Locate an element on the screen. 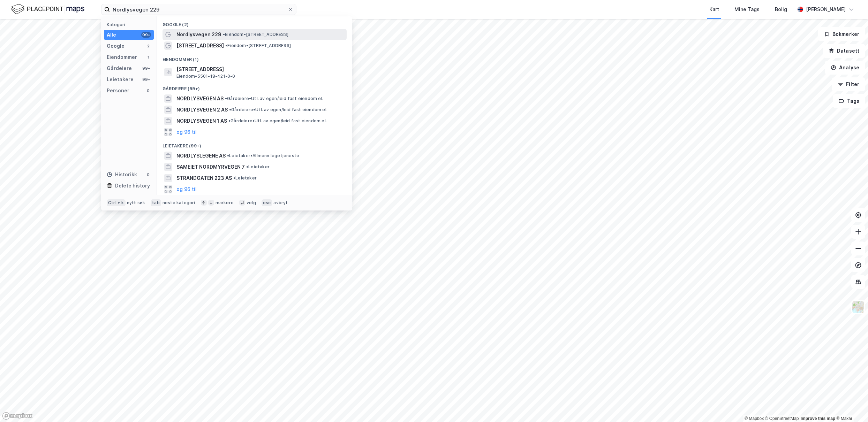 This screenshot has height=422, width=868. div: Bolig is located at coordinates (781, 9).